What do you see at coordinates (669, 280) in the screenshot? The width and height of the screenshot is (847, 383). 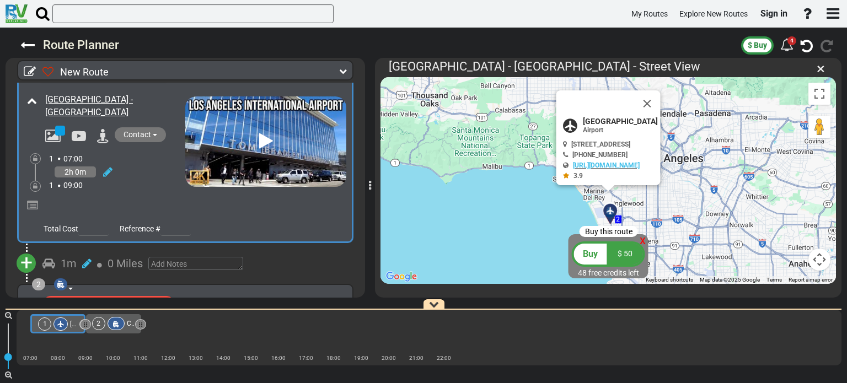 I see `button: Keyboard shortcuts` at bounding box center [669, 280].